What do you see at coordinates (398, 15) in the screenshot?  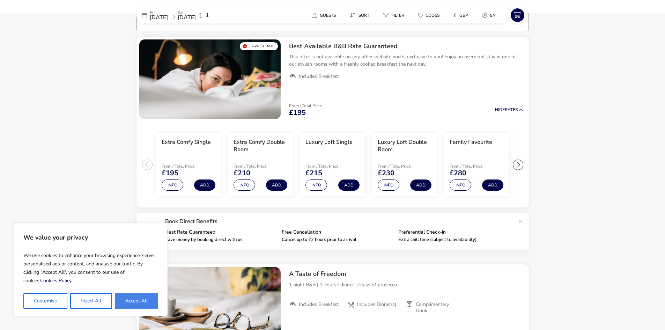 I see `span: Filter` at bounding box center [398, 15].